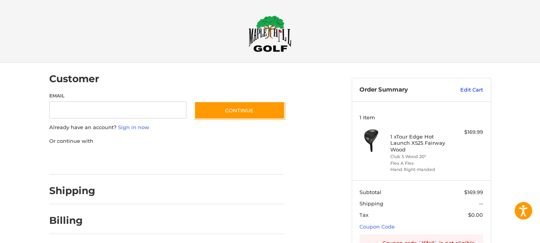 The height and width of the screenshot is (243, 540). What do you see at coordinates (401, 90) in the screenshot?
I see `h3: Order Summary` at bounding box center [401, 90].